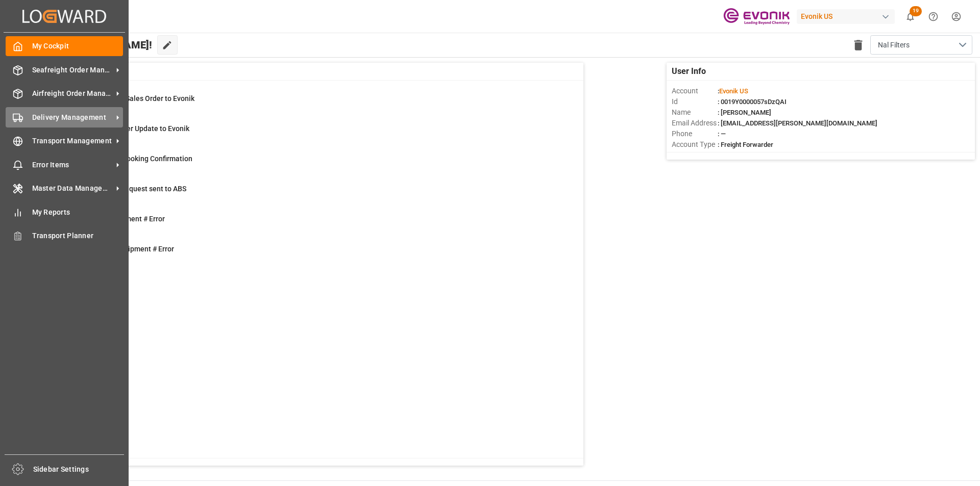  What do you see at coordinates (73, 70) in the screenshot?
I see `span: Seafreight Order Management` at bounding box center [73, 70].